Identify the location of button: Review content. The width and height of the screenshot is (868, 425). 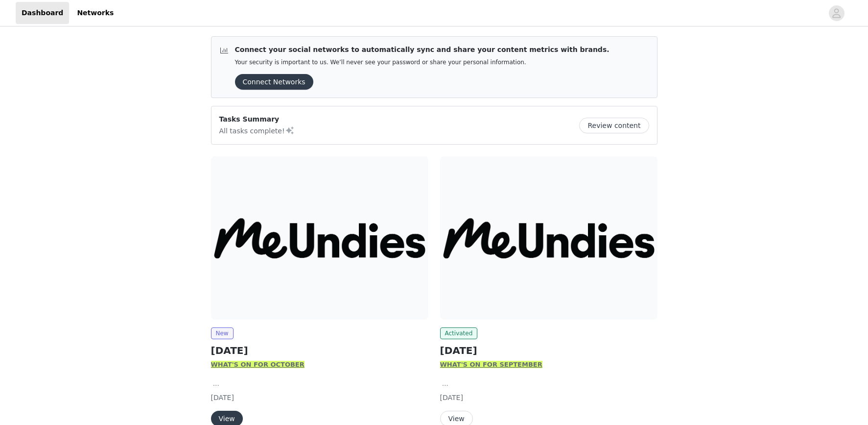
(614, 126).